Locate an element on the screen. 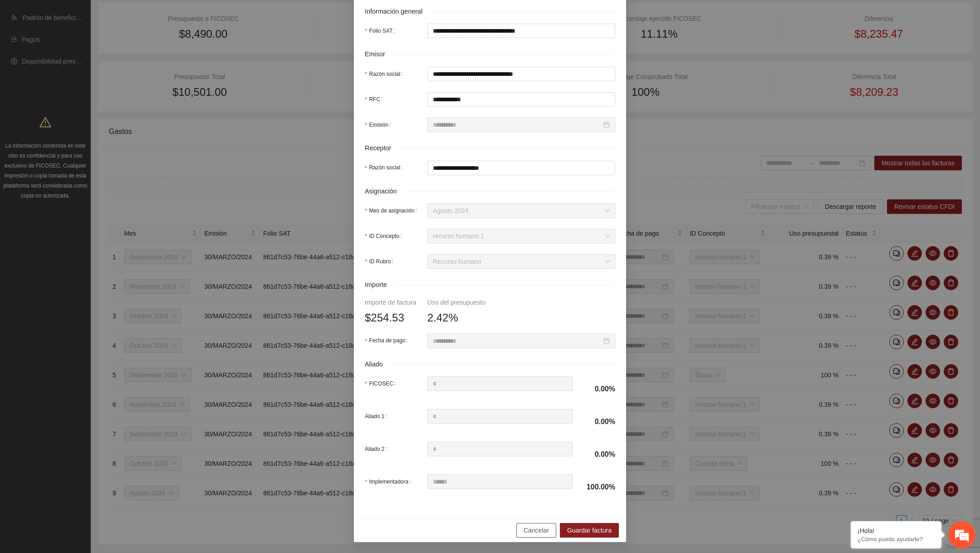 This screenshot has width=980, height=553. input: RFC: is located at coordinates (521, 100).